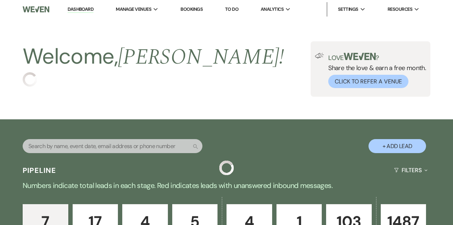  What do you see at coordinates (80, 9) in the screenshot?
I see `a: Dashboard` at bounding box center [80, 9].